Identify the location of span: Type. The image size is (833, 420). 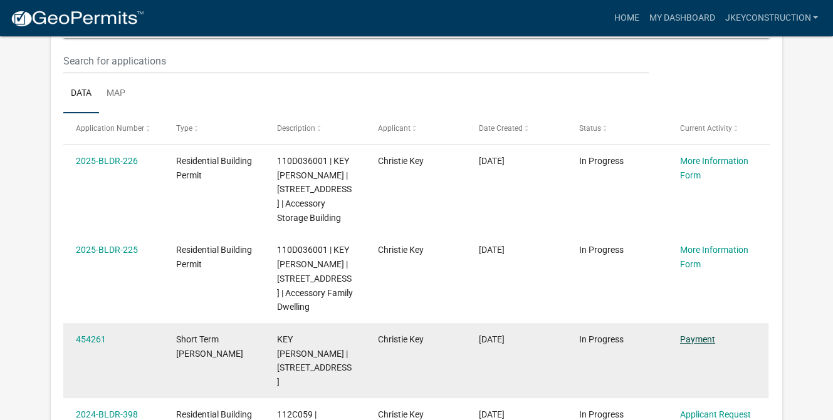
(184, 128).